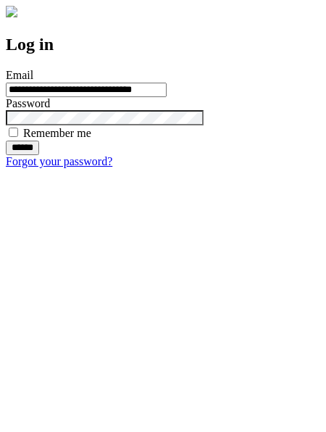  Describe the element at coordinates (57, 133) in the screenshot. I see `label: Remember me` at that location.